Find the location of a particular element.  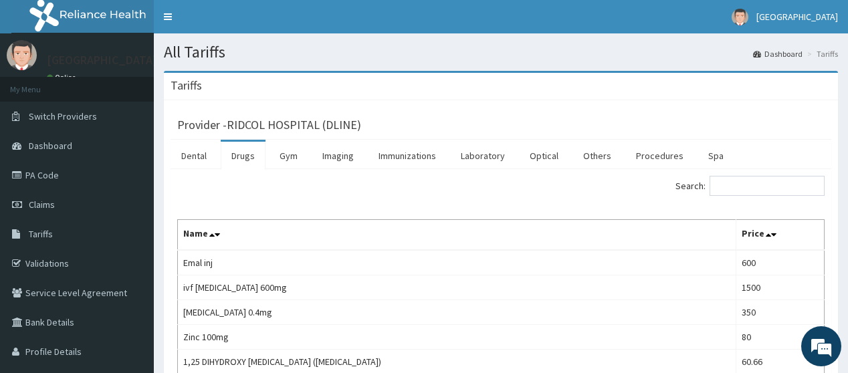

span: Tariffs is located at coordinates (41, 234).